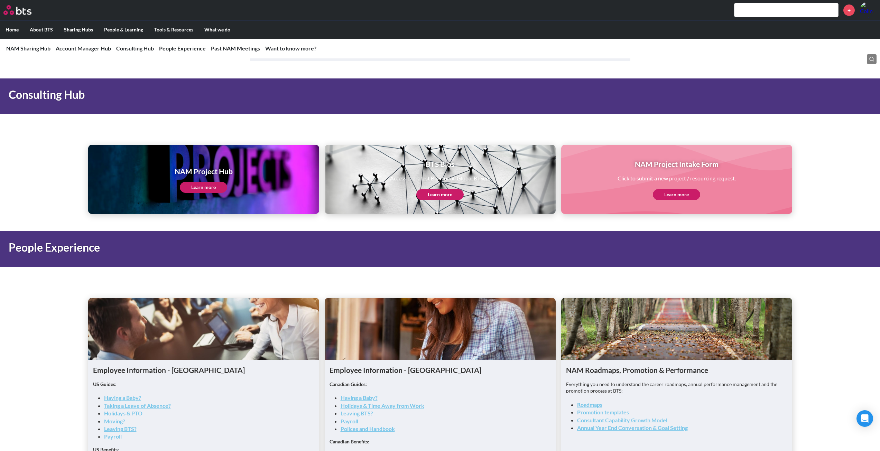 The height and width of the screenshot is (451, 880). Describe the element at coordinates (28, 48) in the screenshot. I see `a: NAM Sharing Hub` at that location.